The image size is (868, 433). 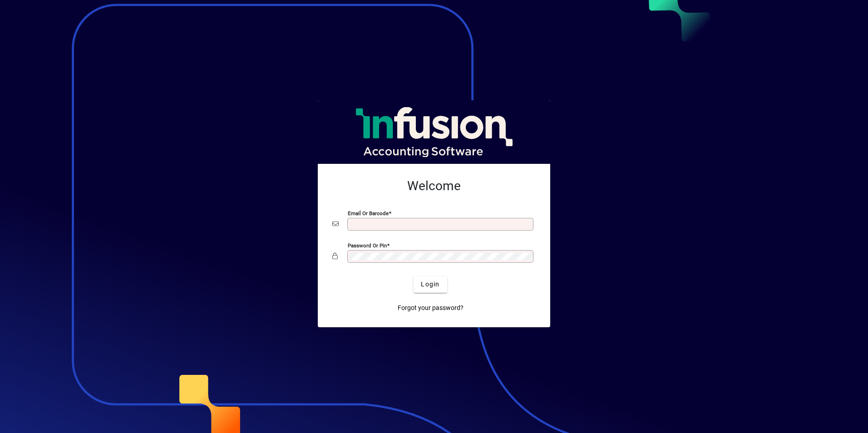 I want to click on mat-label: Password or Pin, so click(x=367, y=245).